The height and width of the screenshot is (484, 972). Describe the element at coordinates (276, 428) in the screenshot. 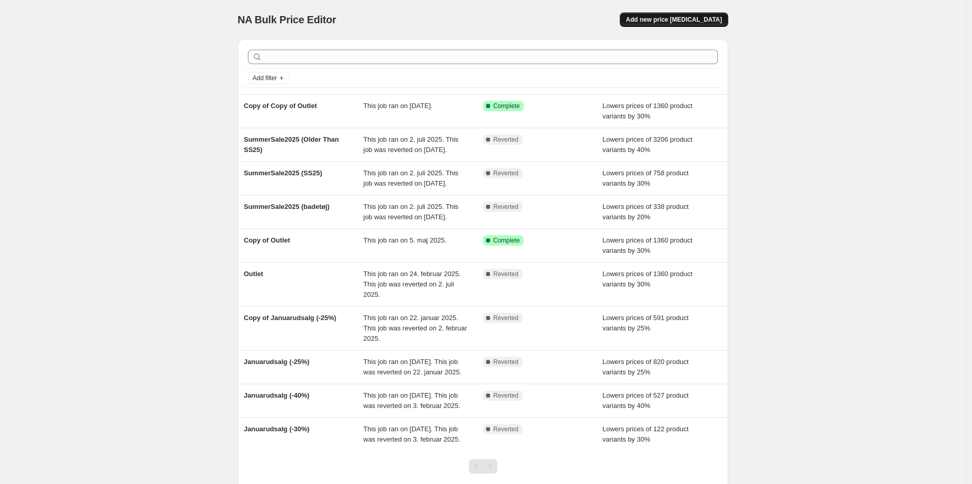

I see `span: Januarudsalg (-30%)` at that location.